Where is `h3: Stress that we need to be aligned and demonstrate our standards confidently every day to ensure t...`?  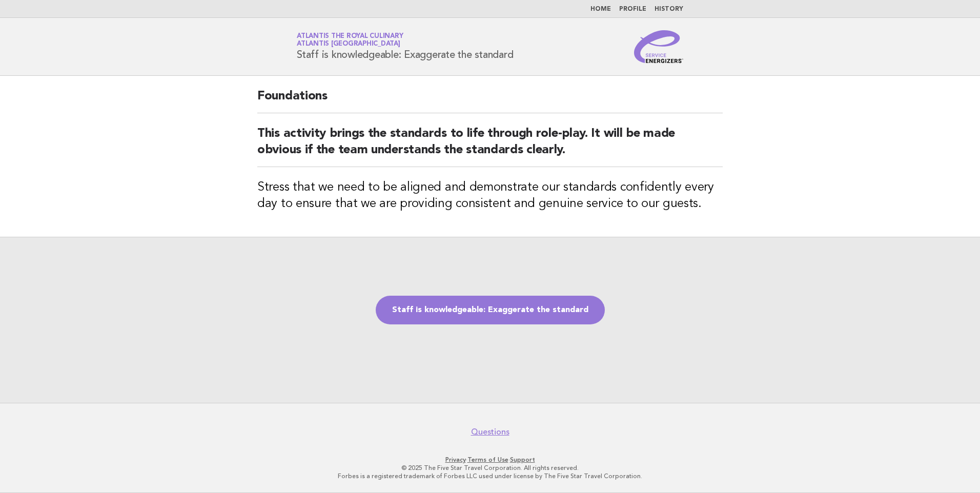
h3: Stress that we need to be aligned and demonstrate our standards confidently every day to ensure t... is located at coordinates (490, 195).